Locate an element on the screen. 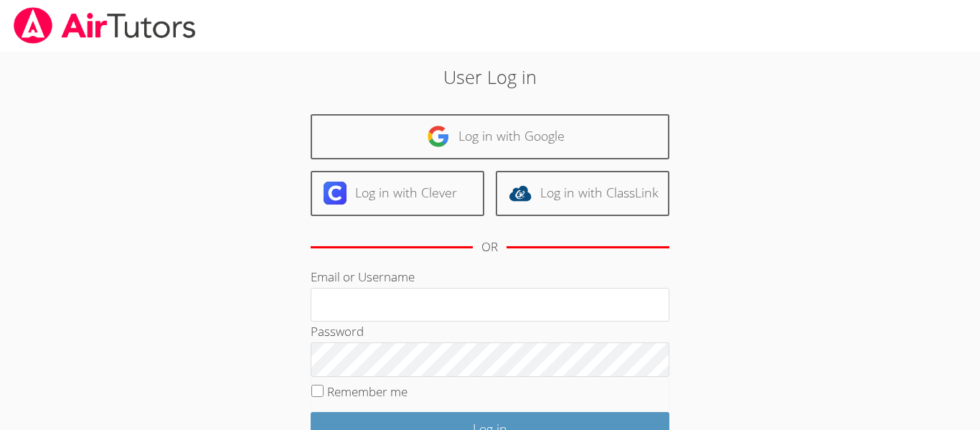  img: clever-logo-6eab21bc6e7a338710f1a6ff85c0baf02591cd810cc4098c63d3a4b26e2feb20.svg is located at coordinates (335, 193).